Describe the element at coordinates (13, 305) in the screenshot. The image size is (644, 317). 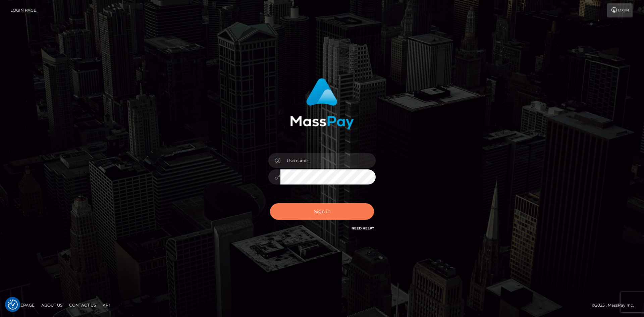
I see `button: Consent Preferences` at that location.